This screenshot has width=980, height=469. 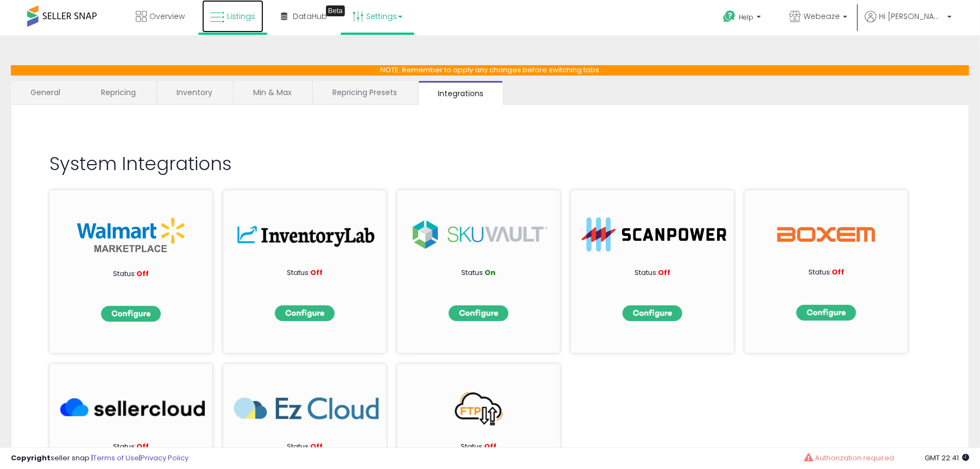 What do you see at coordinates (335, 11) in the screenshot?
I see `div: Tooltip anchor` at bounding box center [335, 11].